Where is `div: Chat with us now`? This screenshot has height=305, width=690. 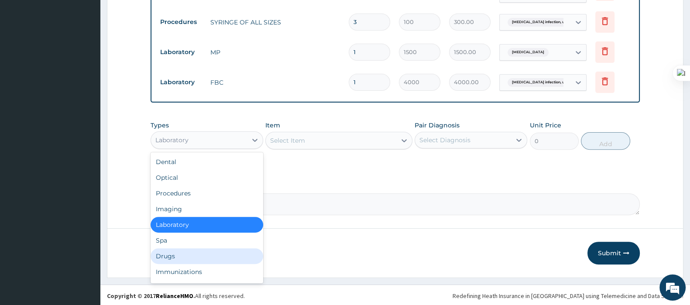
div: Chat with us now is located at coordinates (96, 55).